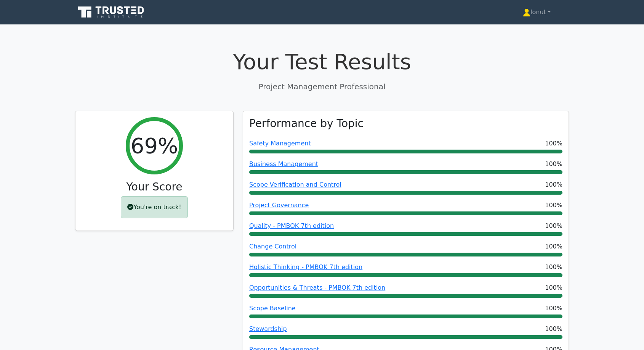 Image resolution: width=644 pixels, height=350 pixels. What do you see at coordinates (268, 328) in the screenshot?
I see `a: Stewardship` at bounding box center [268, 328].